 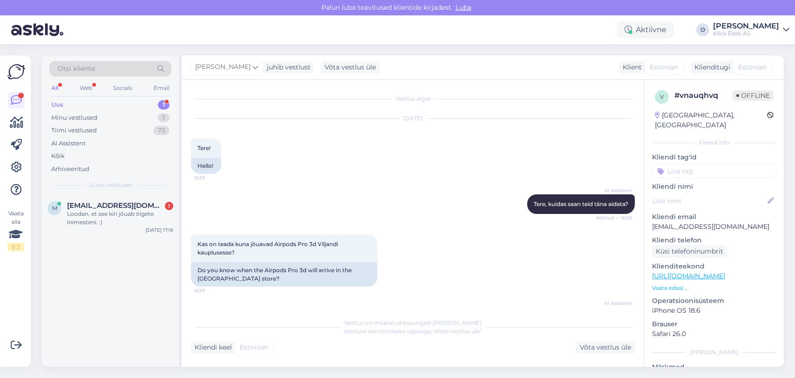 What do you see at coordinates (110, 185) in the screenshot?
I see `span: Uued vestlused` at bounding box center [110, 185].